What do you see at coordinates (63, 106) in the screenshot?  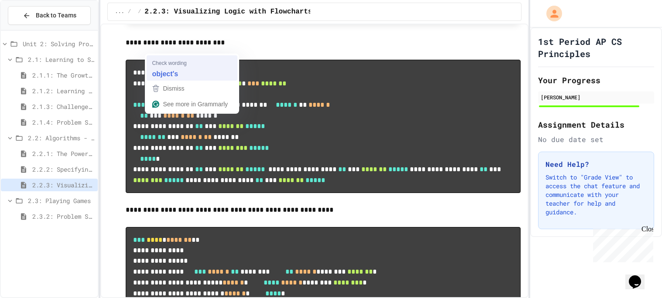 I see `span: 2.1.3: Challenge Problem - The Bridge` at bounding box center [63, 106].